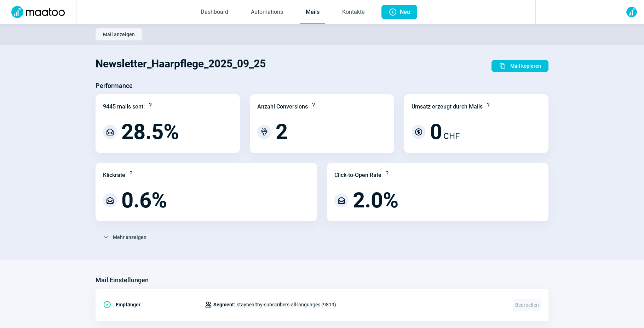 Image resolution: width=644 pixels, height=328 pixels. Describe the element at coordinates (270, 304) in the screenshot. I see `div: stayhealthy-subscribers-all-languages (9819)` at that location.